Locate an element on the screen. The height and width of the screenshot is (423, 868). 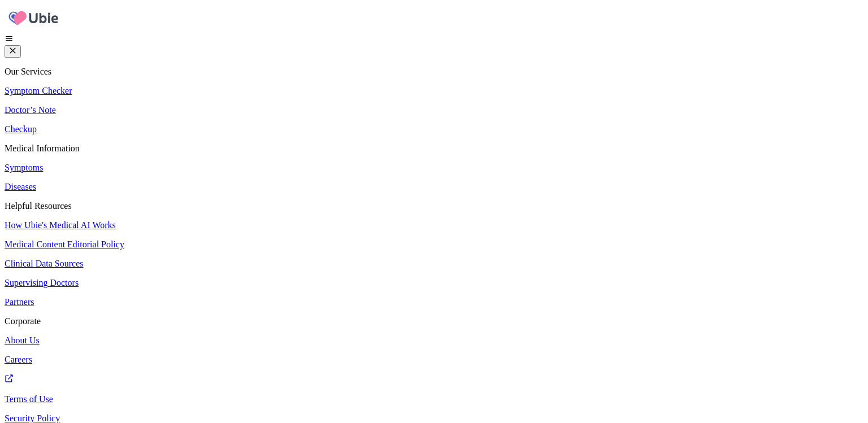
p: How Ubie's Medical AI Works is located at coordinates (434, 226).